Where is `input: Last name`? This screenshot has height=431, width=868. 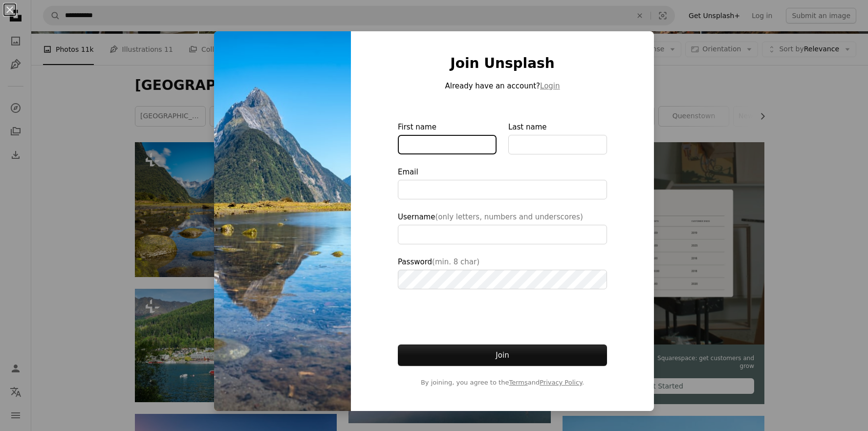
input: Last name is located at coordinates (557, 145).